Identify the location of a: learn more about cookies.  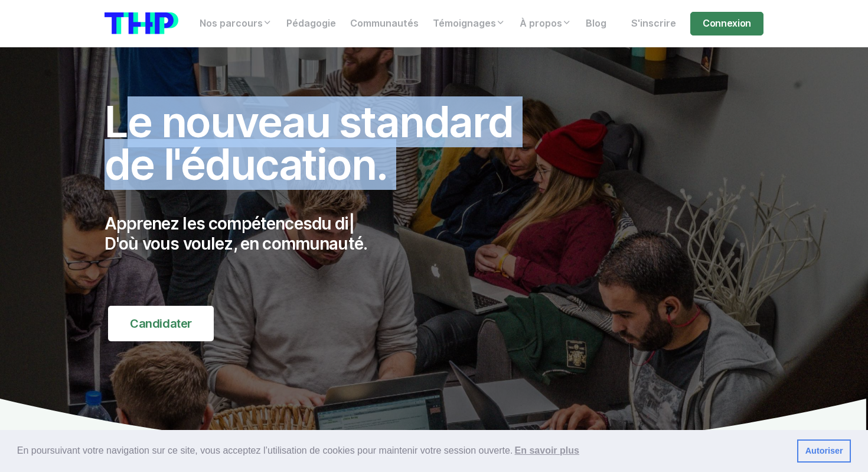
(547, 450).